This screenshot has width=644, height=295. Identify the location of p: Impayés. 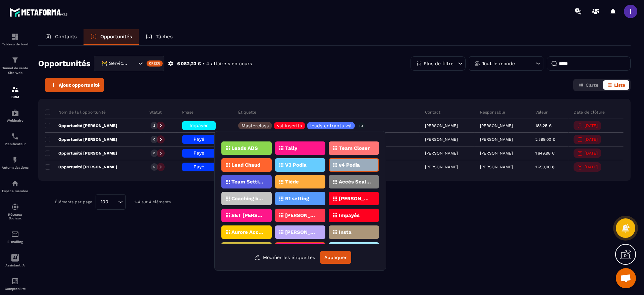
(349, 215).